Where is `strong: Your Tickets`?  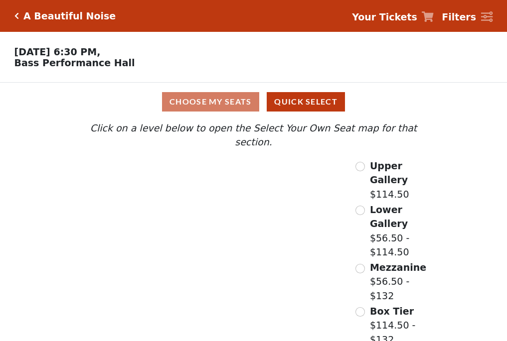
strong: Your Tickets is located at coordinates (384, 17).